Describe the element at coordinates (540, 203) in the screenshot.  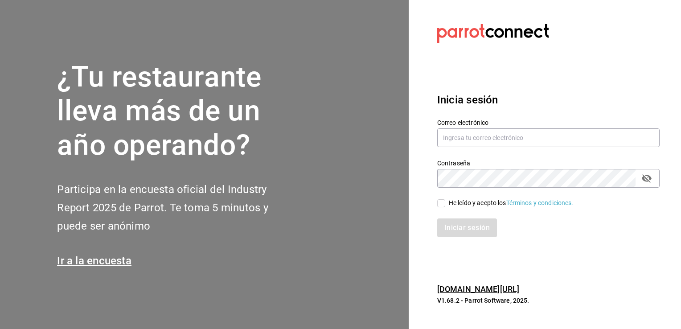
I see `a: Términos y condiciones.` at that location.